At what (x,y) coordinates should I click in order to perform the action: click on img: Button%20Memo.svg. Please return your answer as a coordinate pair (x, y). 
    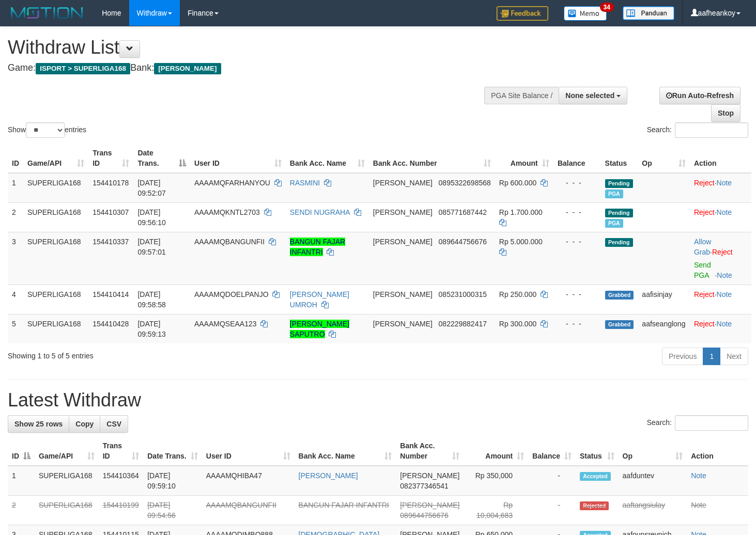
    Looking at the image, I should click on (585, 14).